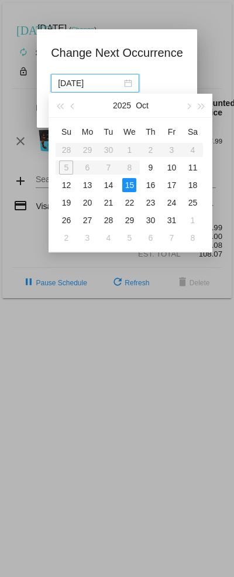 This screenshot has height=577, width=234. Describe the element at coordinates (193, 238) in the screenshot. I see `div: 8` at that location.